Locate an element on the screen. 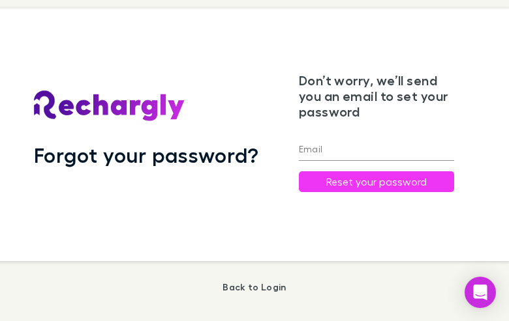  button: Reset your password is located at coordinates (376, 182).